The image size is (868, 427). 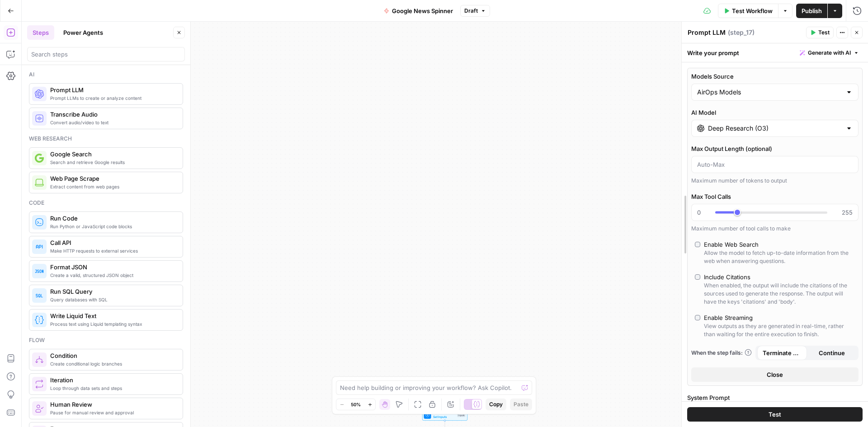 I want to click on span: Convert audio/video to text, so click(x=112, y=123).